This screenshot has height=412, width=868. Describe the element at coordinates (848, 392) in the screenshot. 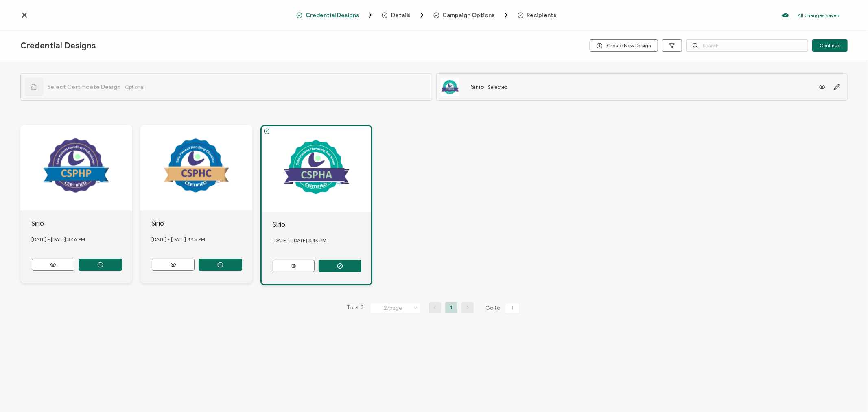

I see `div: Chat Widget` at that location.